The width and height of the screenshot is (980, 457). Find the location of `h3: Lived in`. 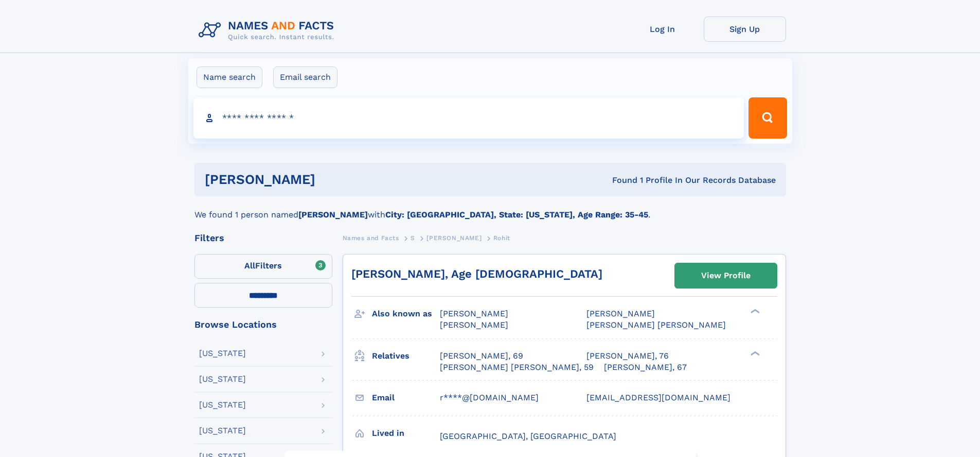

h3: Lived in is located at coordinates (406, 433).